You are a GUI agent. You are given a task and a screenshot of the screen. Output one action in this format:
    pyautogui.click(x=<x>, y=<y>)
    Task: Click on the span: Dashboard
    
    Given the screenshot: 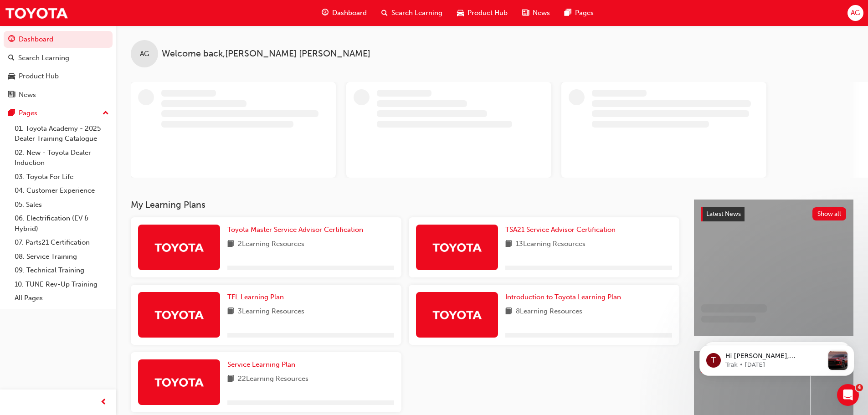 What is the action you would take?
    pyautogui.click(x=350, y=13)
    